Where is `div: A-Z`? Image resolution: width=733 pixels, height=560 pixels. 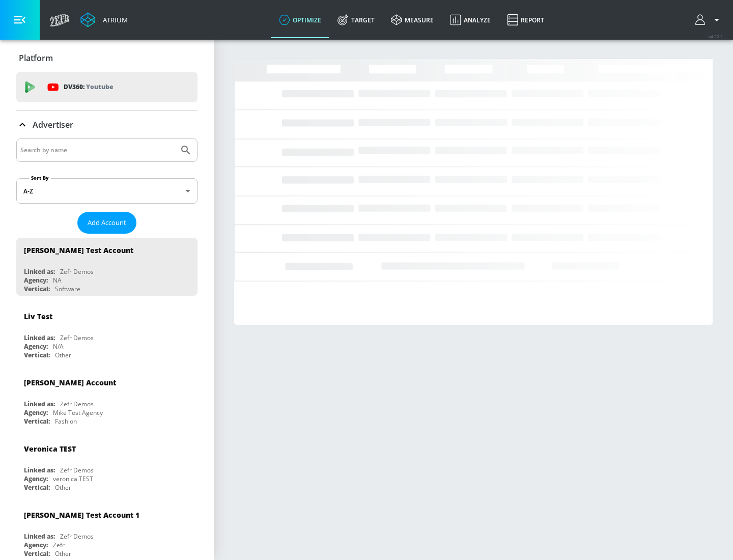 div: A-Z is located at coordinates (107, 191).